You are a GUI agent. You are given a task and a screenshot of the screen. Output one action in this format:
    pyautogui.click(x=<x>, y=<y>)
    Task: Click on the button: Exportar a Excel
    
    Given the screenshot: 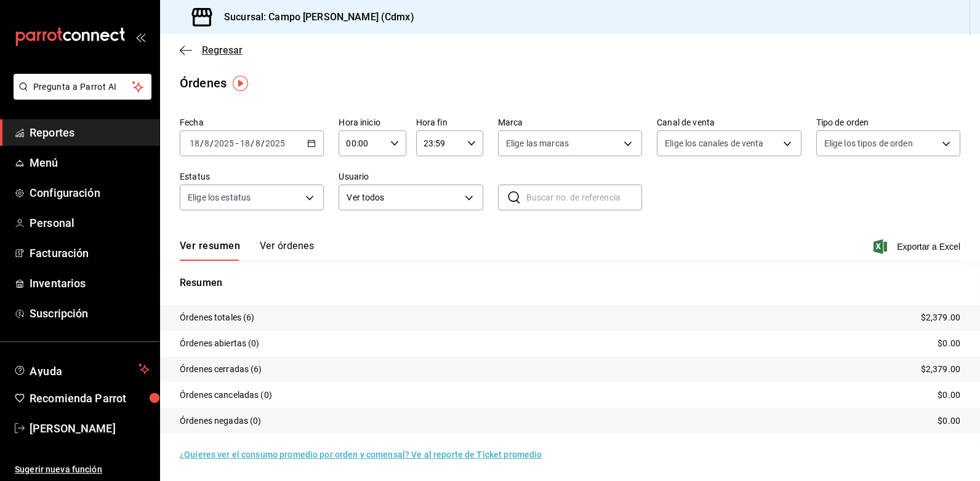 What is the action you would take?
    pyautogui.click(x=918, y=247)
    